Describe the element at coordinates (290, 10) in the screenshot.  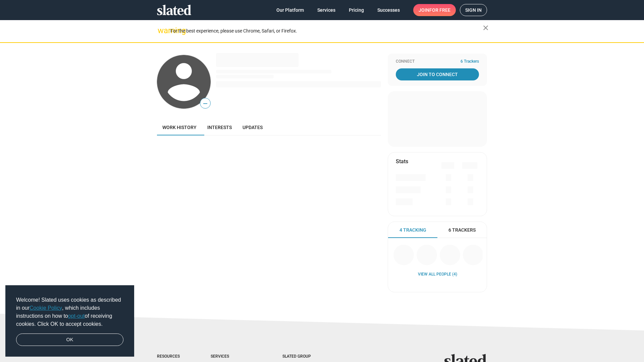
I see `span: Our Platform` at that location.